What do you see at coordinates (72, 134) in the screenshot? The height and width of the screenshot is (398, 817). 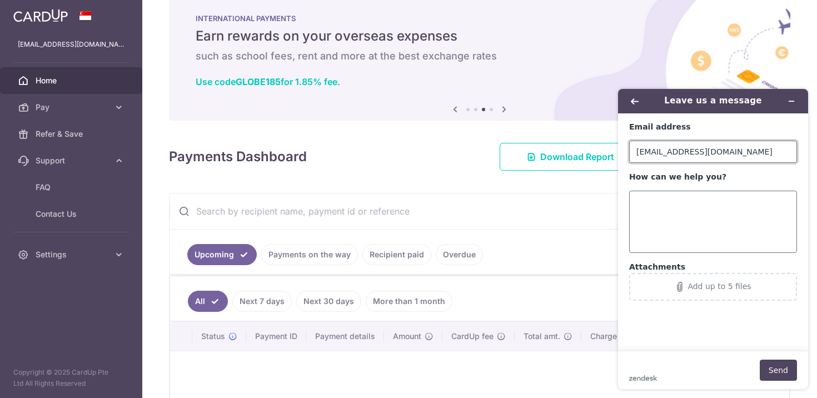 I see `span: Refer & Save` at bounding box center [72, 134].